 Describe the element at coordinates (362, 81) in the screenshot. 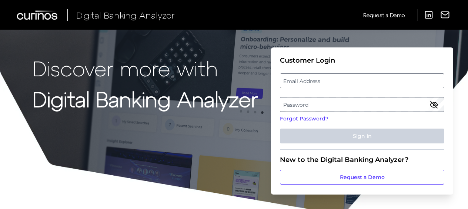

I see `label: Email Address` at that location.